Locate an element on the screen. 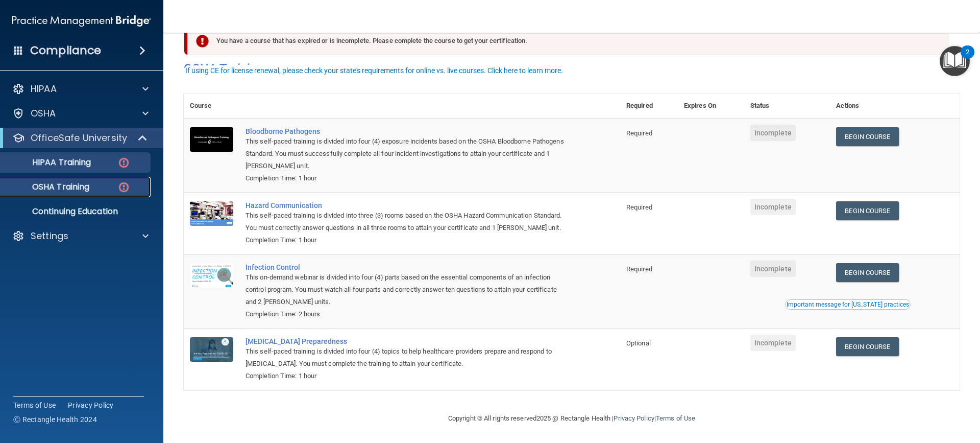 Image resolution: width=980 pixels, height=443 pixels. th: Required is located at coordinates (648, 106).